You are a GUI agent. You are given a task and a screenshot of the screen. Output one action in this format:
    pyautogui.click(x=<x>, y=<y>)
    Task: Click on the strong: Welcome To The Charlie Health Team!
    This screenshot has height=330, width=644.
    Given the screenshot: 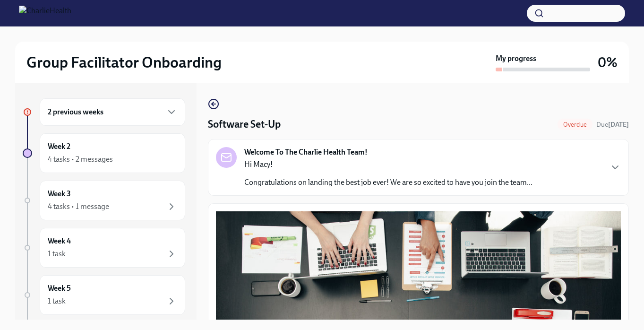 What is the action you would take?
    pyautogui.click(x=306, y=152)
    